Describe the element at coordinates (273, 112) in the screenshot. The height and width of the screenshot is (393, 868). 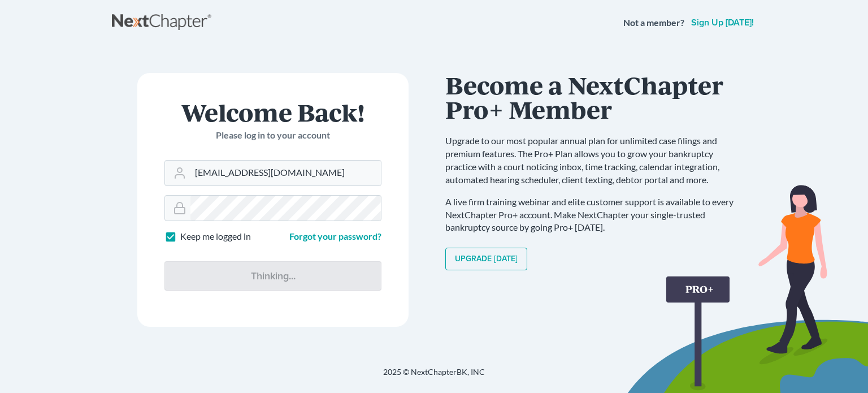
I see `h1: Welcome Back!` at that location.